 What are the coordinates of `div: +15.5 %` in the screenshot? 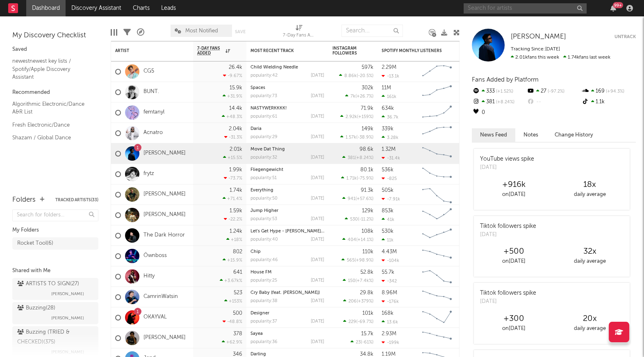 It's located at (233, 157).